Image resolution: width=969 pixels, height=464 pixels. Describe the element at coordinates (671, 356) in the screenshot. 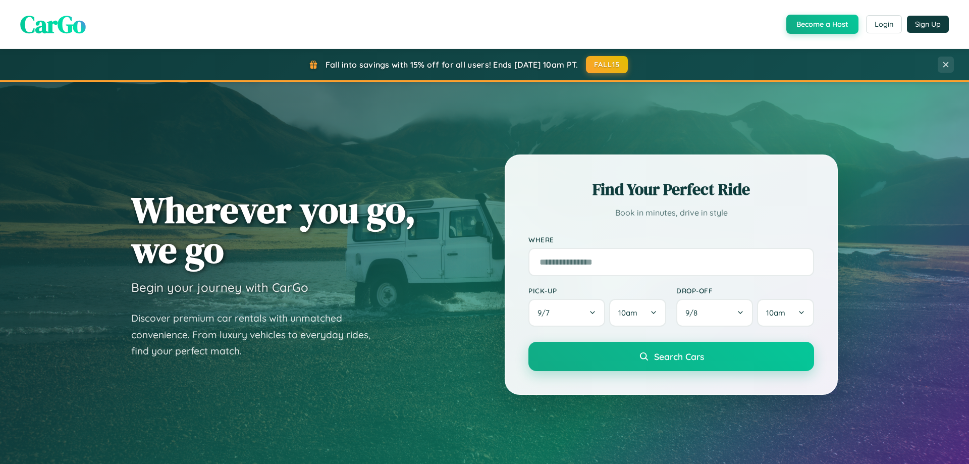

I see `button: Search Cars` at that location.